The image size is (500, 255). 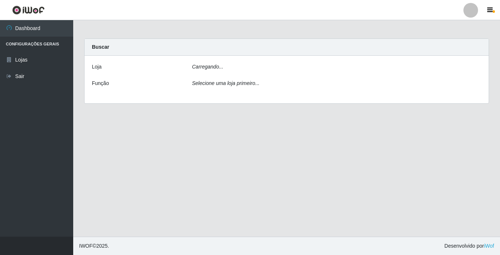 What do you see at coordinates (28, 10) in the screenshot?
I see `img: CoreUI Logo` at bounding box center [28, 10].